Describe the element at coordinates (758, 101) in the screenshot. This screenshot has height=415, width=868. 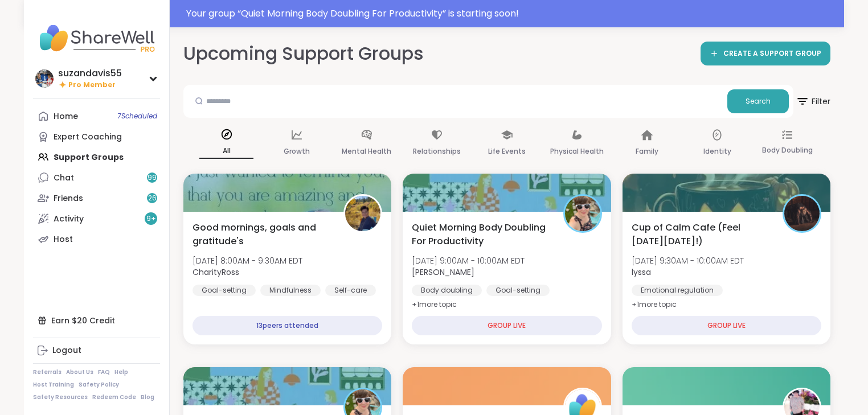
I see `span: Search` at that location.